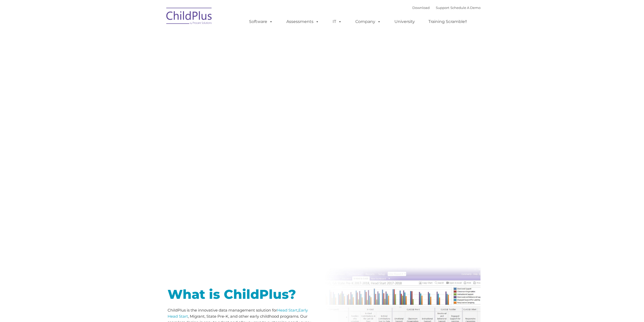 This screenshot has width=644, height=322. What do you see at coordinates (465, 8) in the screenshot?
I see `a: Schedule A Demo` at bounding box center [465, 8].